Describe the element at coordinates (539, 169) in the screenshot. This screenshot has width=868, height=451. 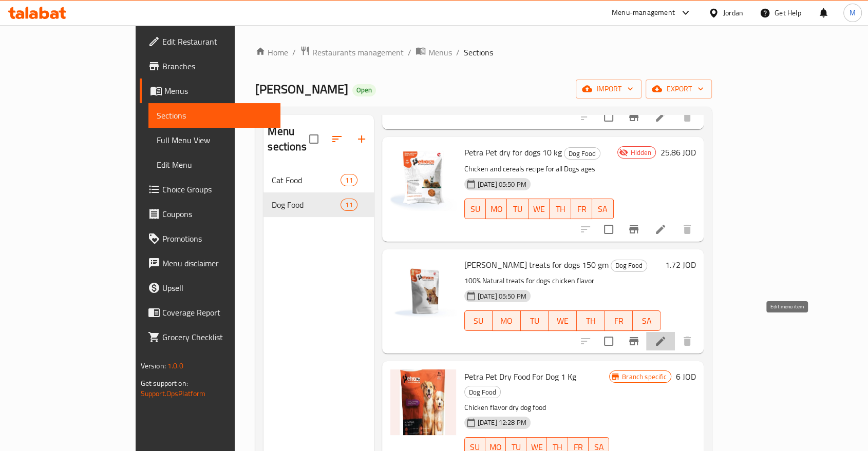
I see `p: Chicken and cereals recipe for all Dogs ages` at that location.